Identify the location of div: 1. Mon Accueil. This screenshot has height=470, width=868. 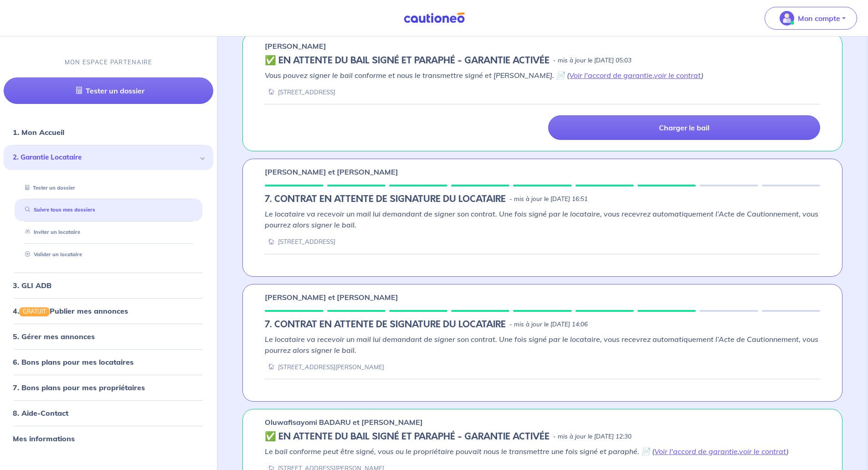
(108, 133).